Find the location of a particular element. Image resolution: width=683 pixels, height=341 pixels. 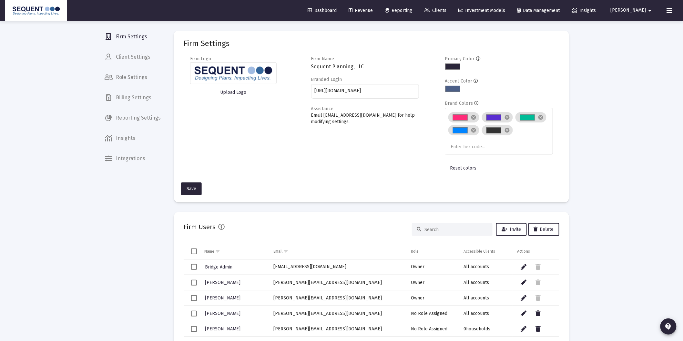

div: Email is located at coordinates (278, 252).